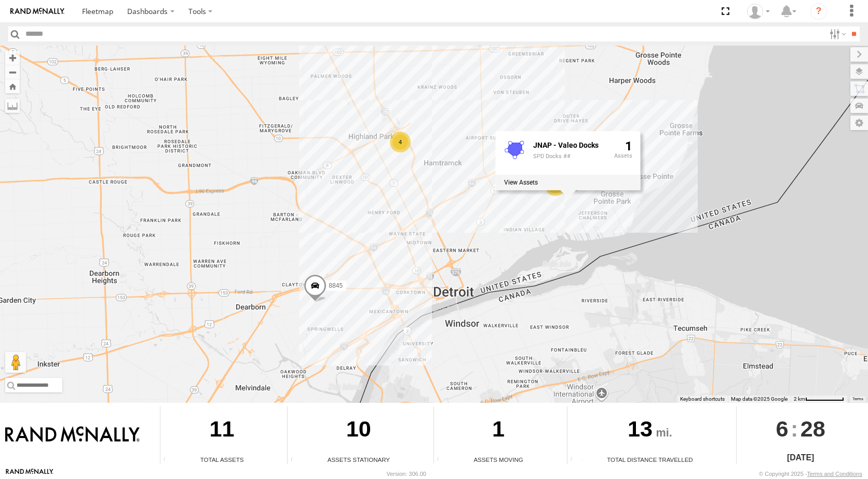 The image size is (868, 479). Describe the element at coordinates (12, 106) in the screenshot. I see `label: Measure` at that location.